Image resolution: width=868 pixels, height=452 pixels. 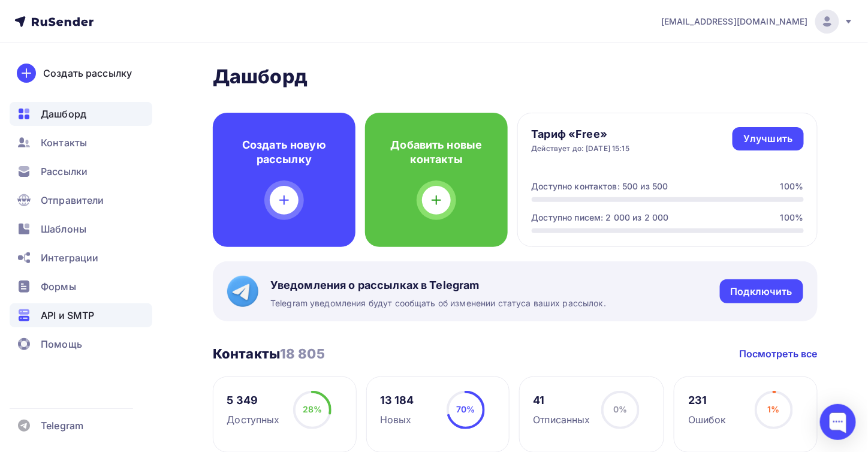 What do you see at coordinates (63, 114) in the screenshot?
I see `span: Дашборд` at bounding box center [63, 114].